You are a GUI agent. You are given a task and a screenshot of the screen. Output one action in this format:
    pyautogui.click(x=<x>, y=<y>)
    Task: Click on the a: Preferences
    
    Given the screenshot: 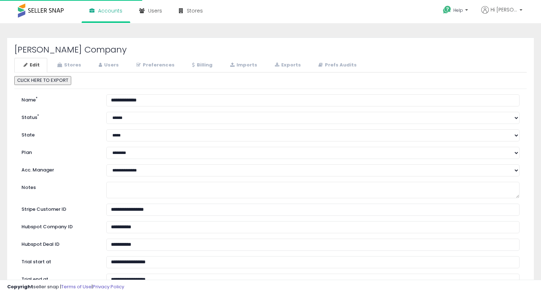 What is the action you would take?
    pyautogui.click(x=155, y=65)
    